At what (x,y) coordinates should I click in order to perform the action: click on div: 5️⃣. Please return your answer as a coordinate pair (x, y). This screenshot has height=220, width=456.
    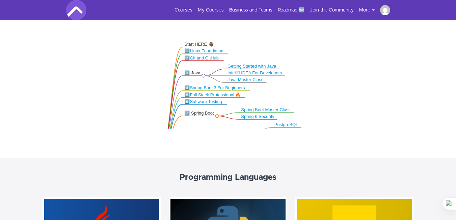
    Looking at the image, I should click on (213, 95).